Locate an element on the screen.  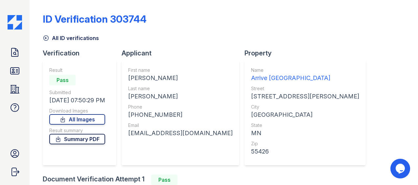
div: Document Verification Attempt 1 is located at coordinates (207, 180).